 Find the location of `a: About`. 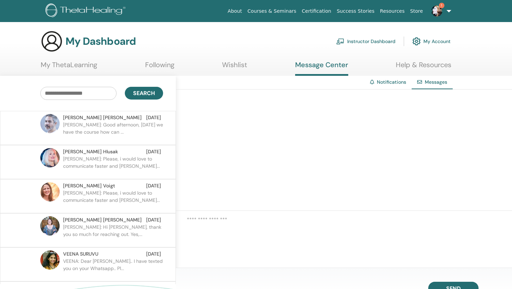

a: About is located at coordinates (234, 11).